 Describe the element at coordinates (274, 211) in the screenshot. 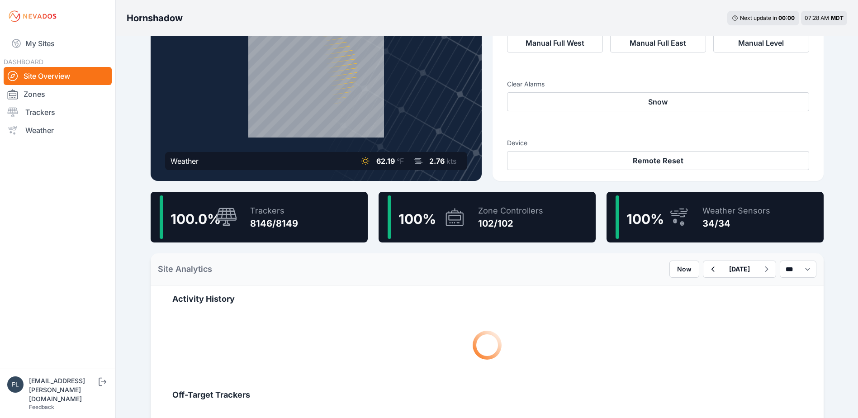

I see `div: Trackers` at that location.